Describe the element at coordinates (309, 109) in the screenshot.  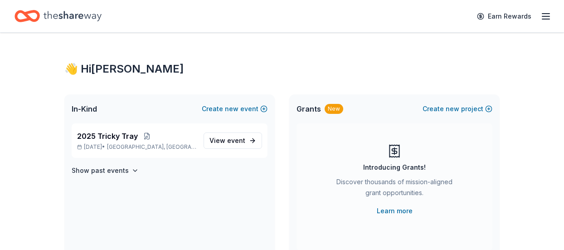
I see `span: Grants` at that location.